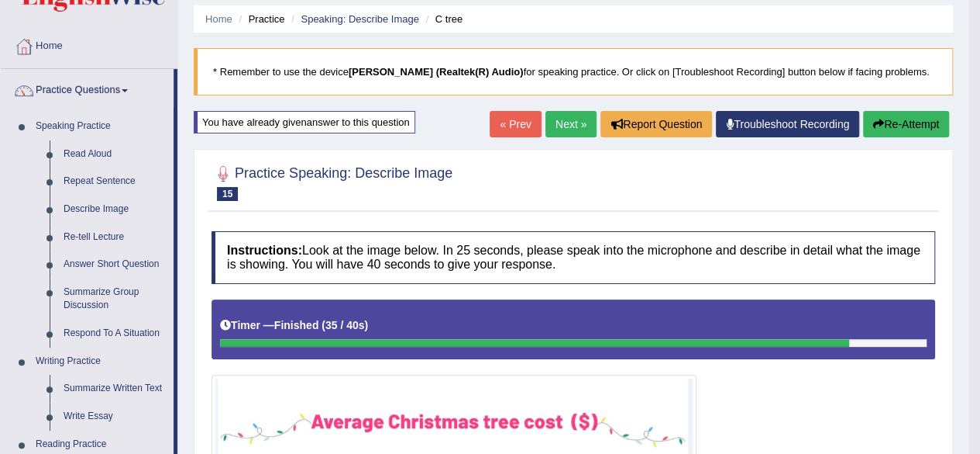 The image size is (980, 454). I want to click on li: Practice, so click(259, 18).